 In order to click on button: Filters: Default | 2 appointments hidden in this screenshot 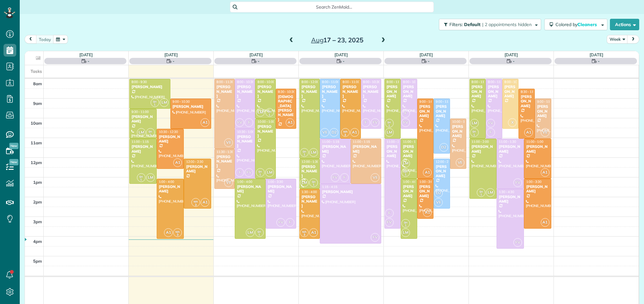, I will do `click(490, 25)`.